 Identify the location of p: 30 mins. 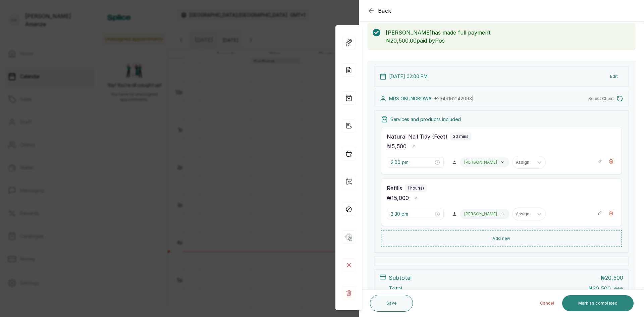
(460, 137).